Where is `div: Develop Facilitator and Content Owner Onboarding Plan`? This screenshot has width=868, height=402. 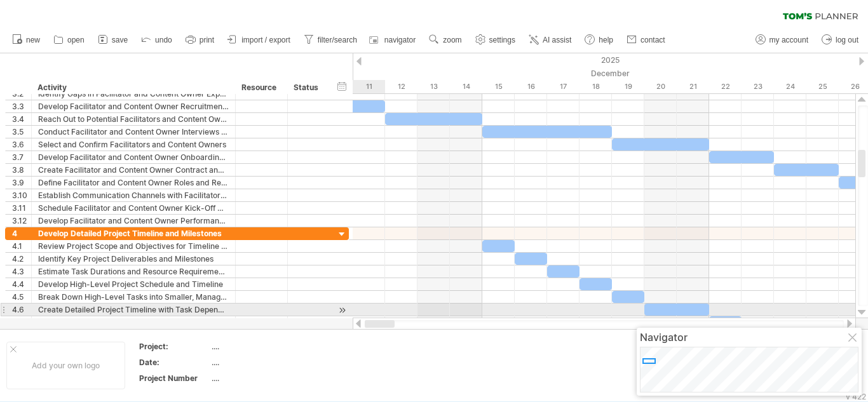
div: Develop Facilitator and Content Owner Onboarding Plan is located at coordinates (133, 157).